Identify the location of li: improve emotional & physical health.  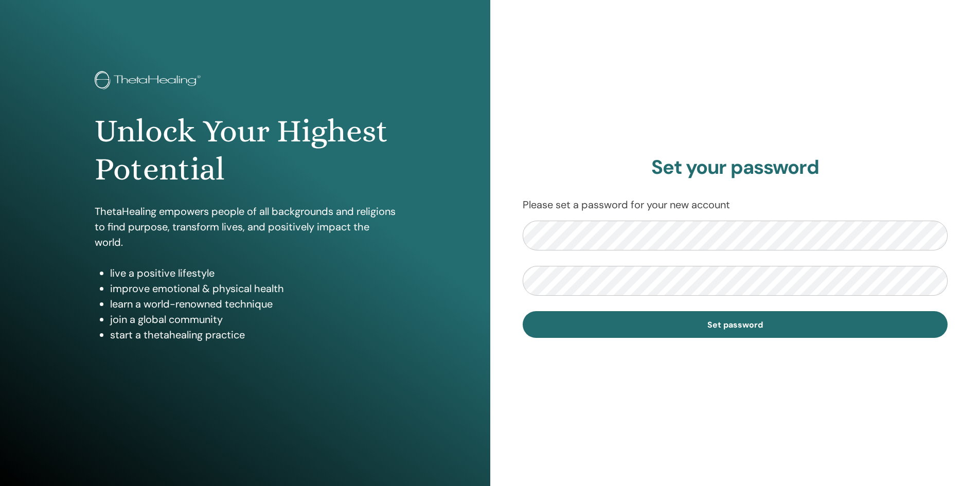
(252, 289).